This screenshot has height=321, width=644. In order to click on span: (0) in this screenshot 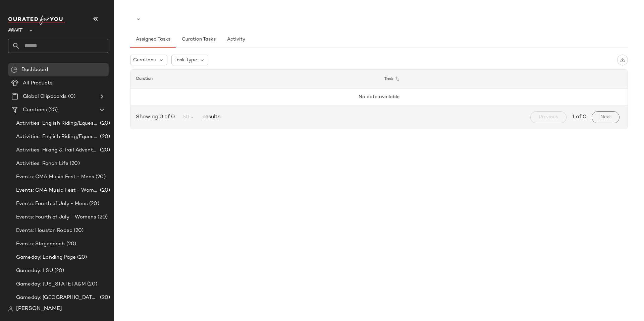, I will do `click(71, 96)`.